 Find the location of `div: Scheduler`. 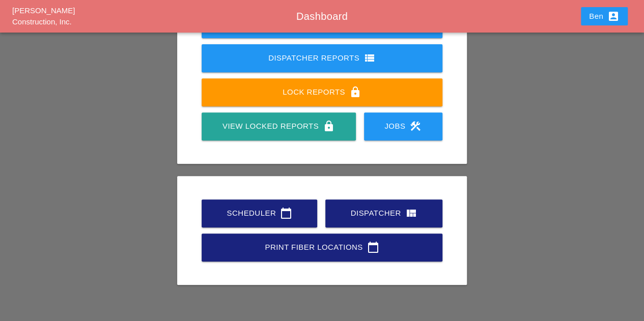

div: Scheduler is located at coordinates (259, 213).